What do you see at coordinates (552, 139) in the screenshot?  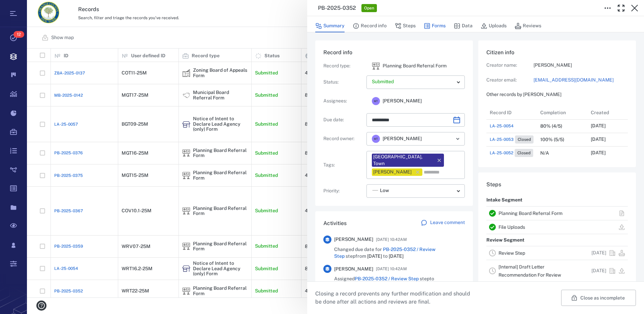 I see `div: 100% (5/5)` at bounding box center [552, 139].